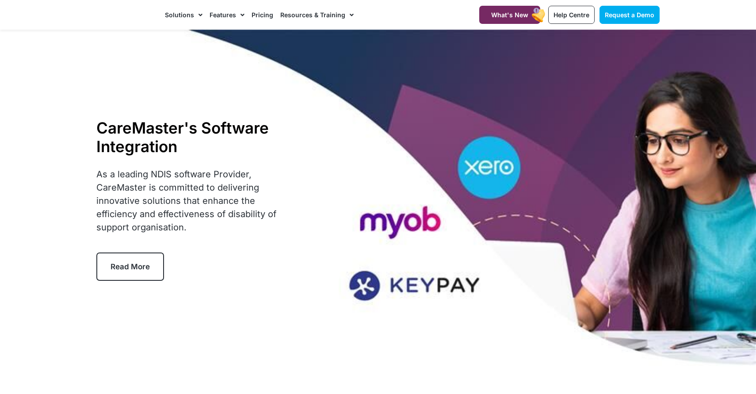 This screenshot has width=756, height=394. Describe the element at coordinates (126, 15) in the screenshot. I see `img: CareMaster Logo` at that location.